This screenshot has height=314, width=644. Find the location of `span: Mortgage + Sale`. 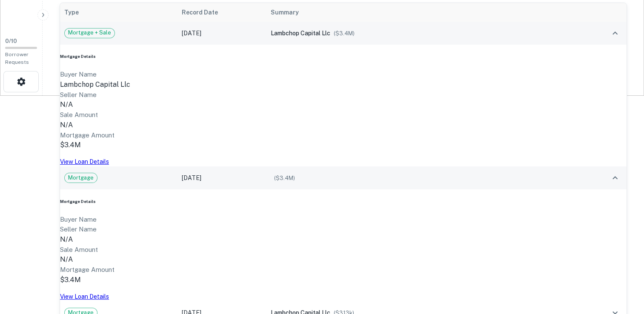

span: Mortgage + Sale is located at coordinates (89, 33).